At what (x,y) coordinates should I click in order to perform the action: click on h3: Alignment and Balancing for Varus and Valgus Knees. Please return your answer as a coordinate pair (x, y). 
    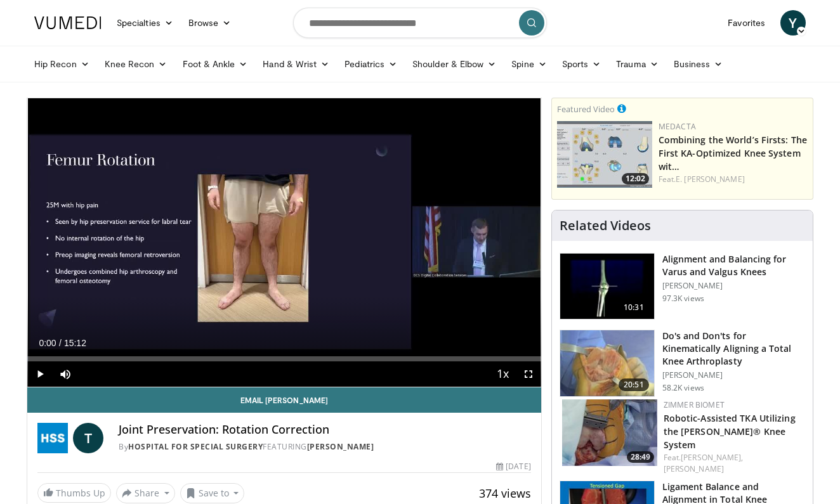
    Looking at the image, I should click on (734, 266).